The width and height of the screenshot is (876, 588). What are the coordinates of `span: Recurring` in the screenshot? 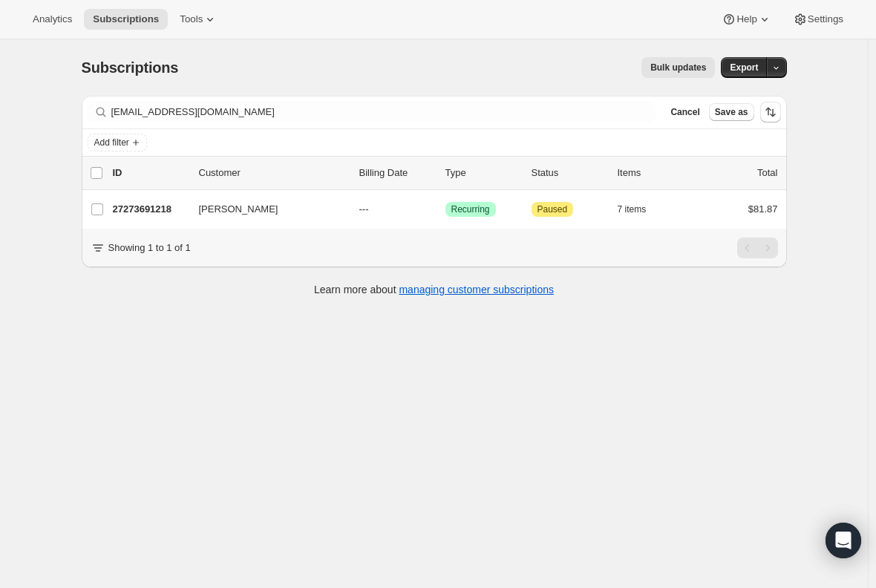 It's located at (471, 209).